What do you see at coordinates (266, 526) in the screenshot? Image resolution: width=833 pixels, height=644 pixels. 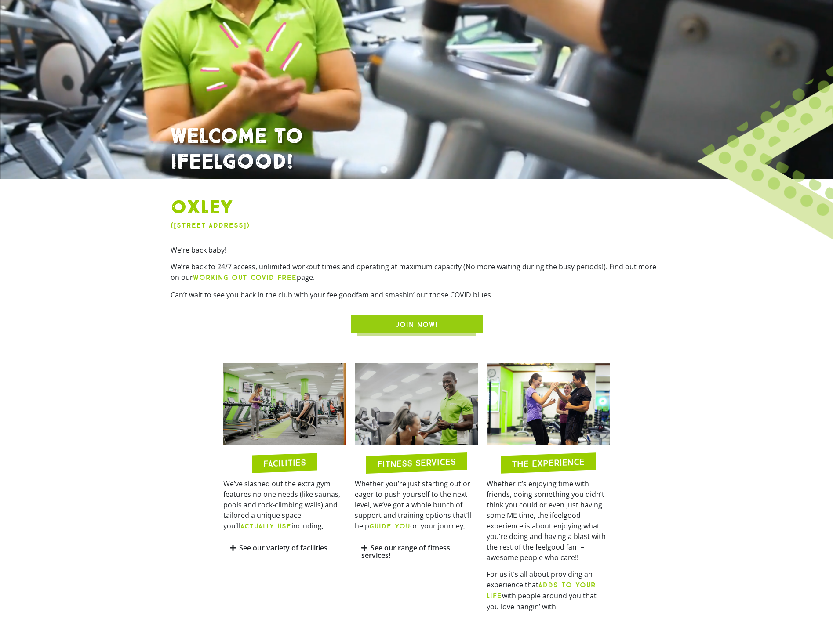 I see `b: ACTUALLY USE` at bounding box center [266, 526].